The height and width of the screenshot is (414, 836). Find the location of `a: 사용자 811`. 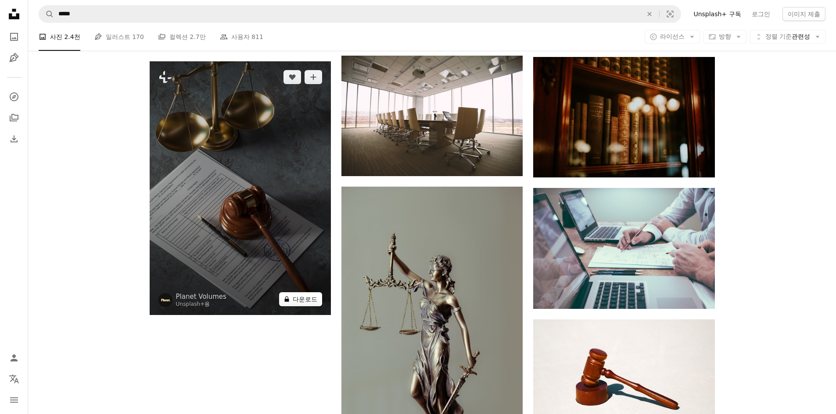

a: 사용자 811 is located at coordinates (241, 37).